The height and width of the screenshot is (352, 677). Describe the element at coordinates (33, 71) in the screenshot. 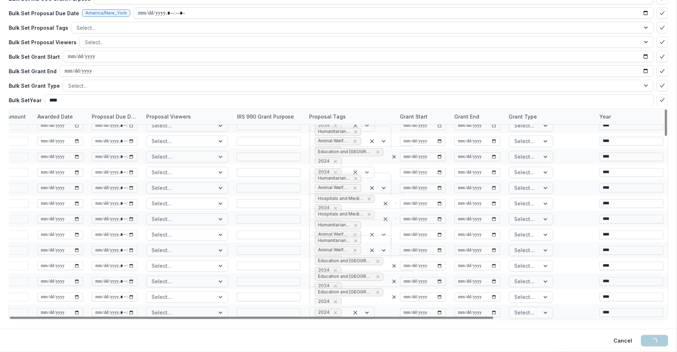

I see `p: Bulk Set Grant End` at that location.